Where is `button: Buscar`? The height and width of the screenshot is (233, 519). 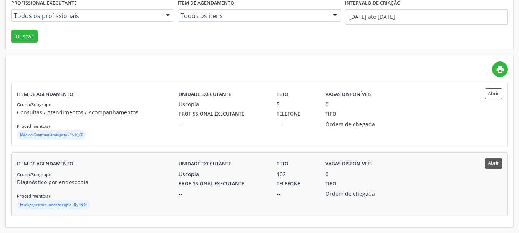
button: Buscar is located at coordinates (24, 36).